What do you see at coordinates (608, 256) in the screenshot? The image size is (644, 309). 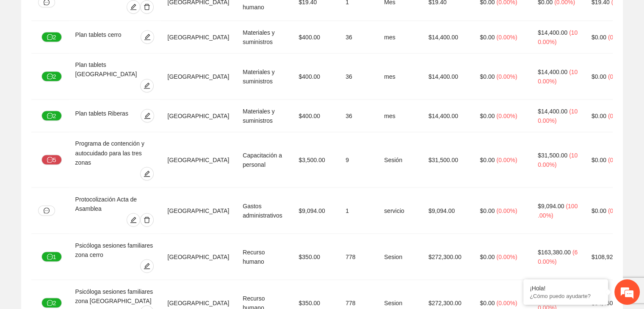 I see `span: $108,920.00` at bounding box center [608, 256].